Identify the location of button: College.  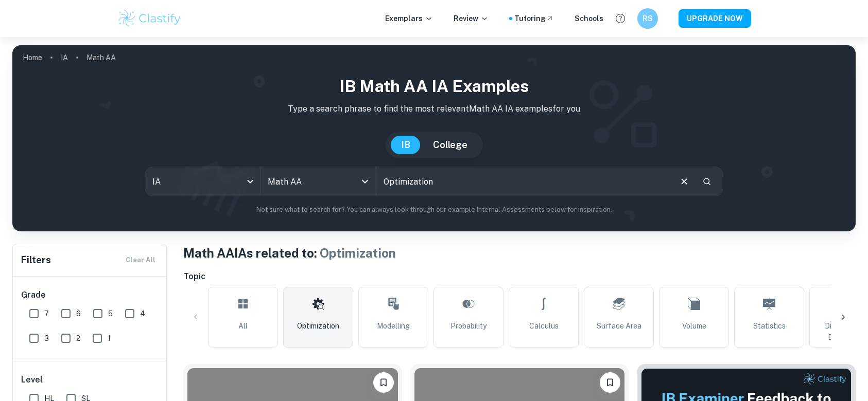
(450, 145).